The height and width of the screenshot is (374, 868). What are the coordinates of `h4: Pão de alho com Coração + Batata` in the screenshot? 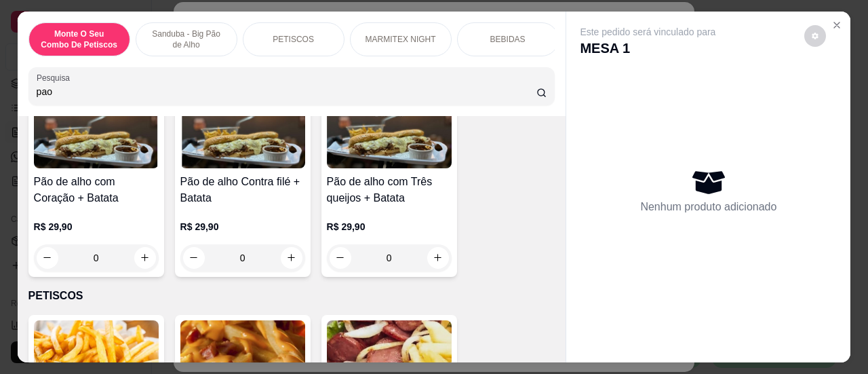 It's located at (96, 190).